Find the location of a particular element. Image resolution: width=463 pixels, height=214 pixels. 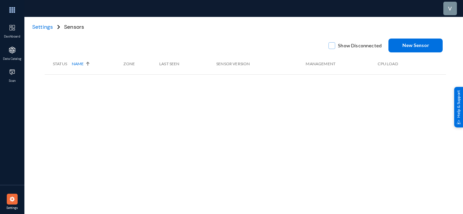

span: v is located at coordinates (450, 8).